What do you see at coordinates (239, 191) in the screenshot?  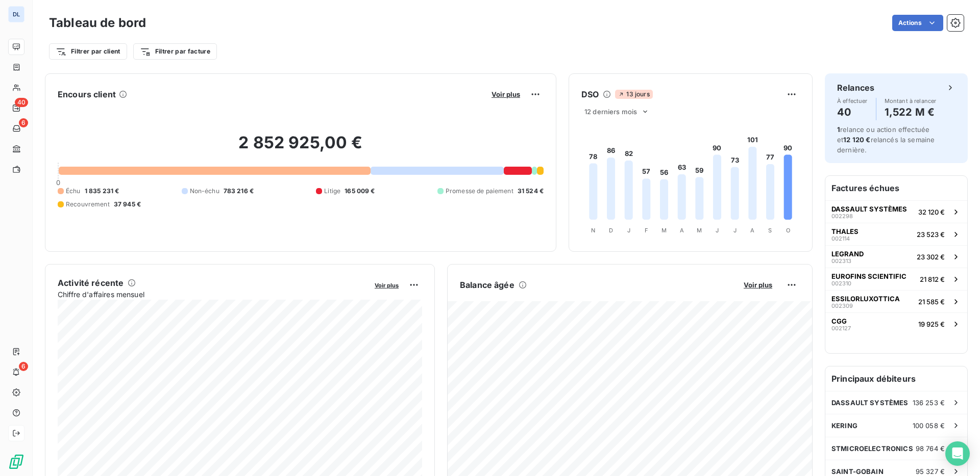 I see `span: 783 216 €` at bounding box center [239, 191].